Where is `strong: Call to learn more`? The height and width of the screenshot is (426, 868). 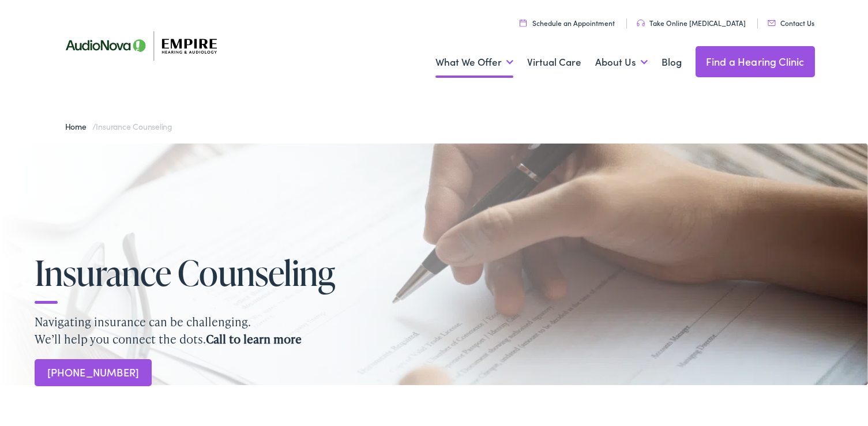
strong: Call to learn more is located at coordinates (254, 339).